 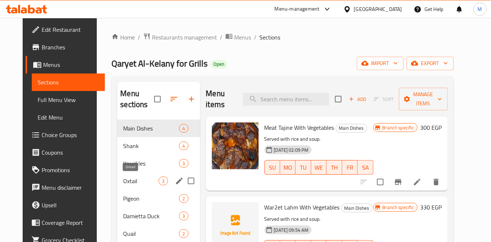 What do you see at coordinates (151, 163) in the screenshot?
I see `div: Knuckles` at bounding box center [151, 163].